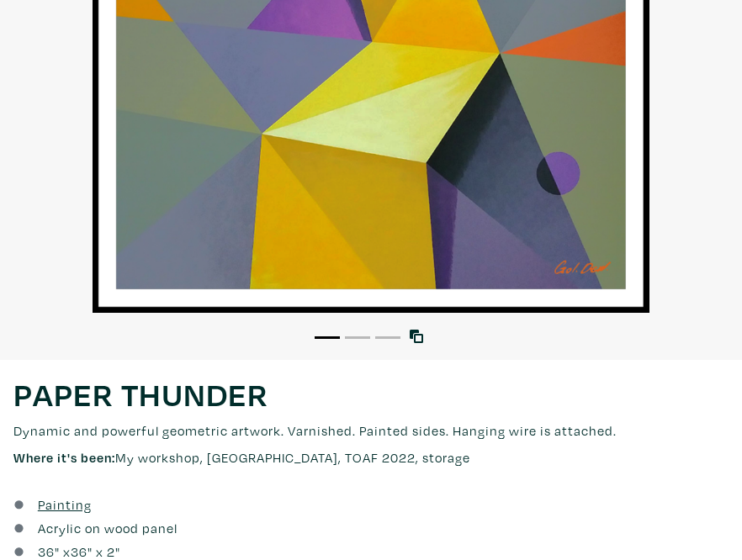 The width and height of the screenshot is (742, 560). What do you see at coordinates (371, 393) in the screenshot?
I see `h1: PAPER THUNDER` at bounding box center [371, 393].